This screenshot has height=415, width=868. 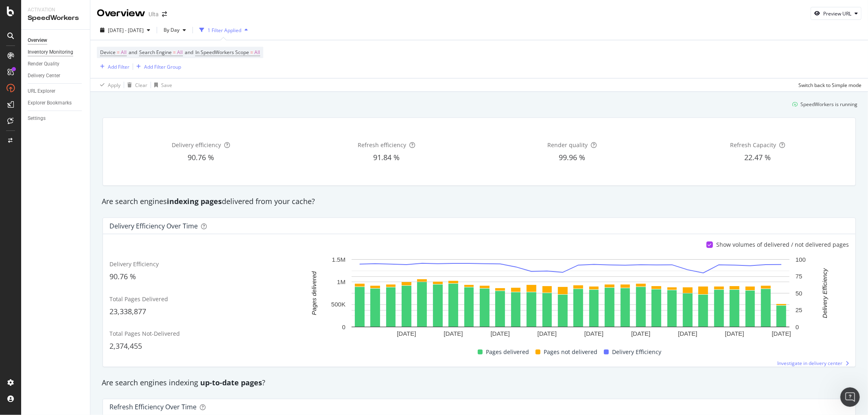 I want to click on a: URL Explorer, so click(x=56, y=91).